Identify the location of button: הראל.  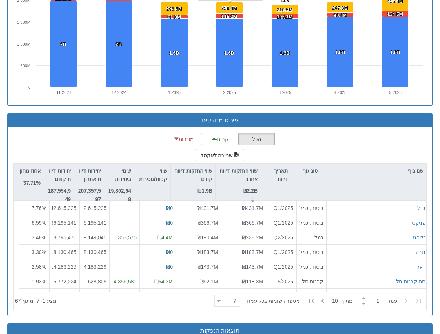
(422, 267).